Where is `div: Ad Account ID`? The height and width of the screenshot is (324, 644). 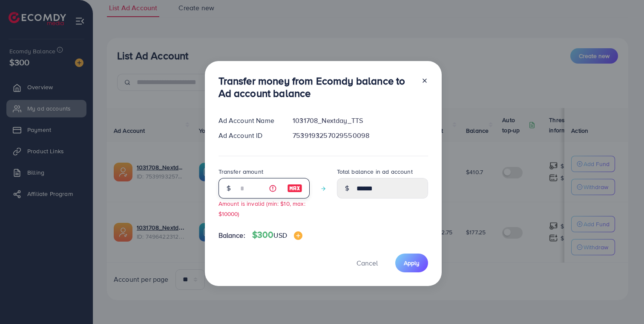 div: Ad Account ID is located at coordinates (249, 135).